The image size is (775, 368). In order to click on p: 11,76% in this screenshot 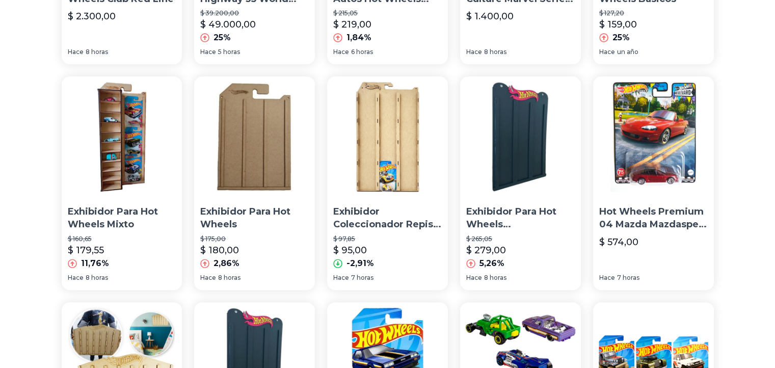, I will do `click(95, 264)`.